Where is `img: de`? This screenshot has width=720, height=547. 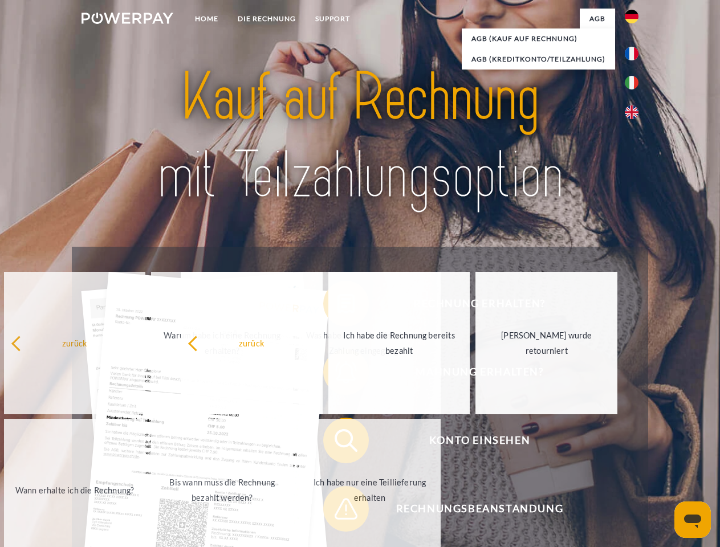 img: de is located at coordinates (632, 17).